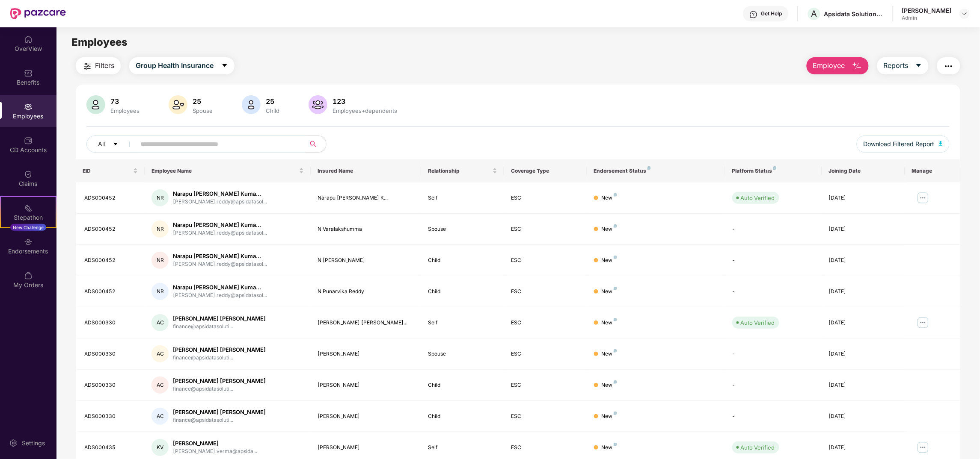  I want to click on div: 73, so click(125, 102).